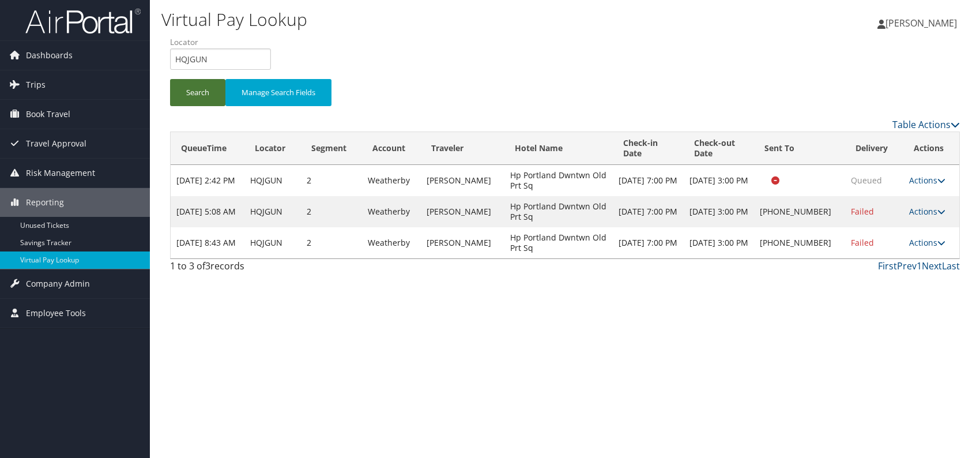 This screenshot has height=458, width=980. What do you see at coordinates (262, 269) in the screenshot?
I see `div: 1 to 3 of records` at bounding box center [262, 269].